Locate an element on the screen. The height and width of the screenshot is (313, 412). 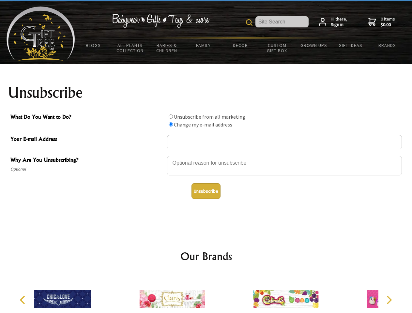
strong: Sign in is located at coordinates (339, 25).